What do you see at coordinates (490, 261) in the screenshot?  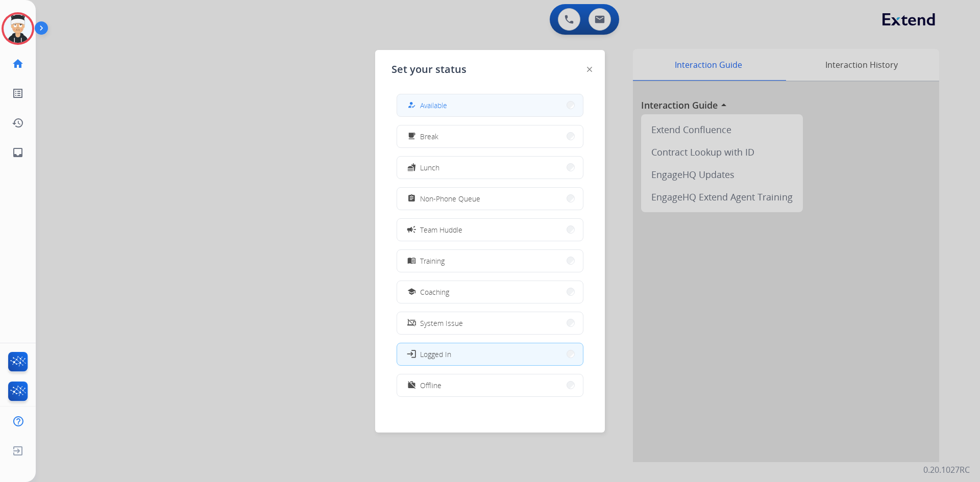 I see `button: Training` at bounding box center [490, 261].